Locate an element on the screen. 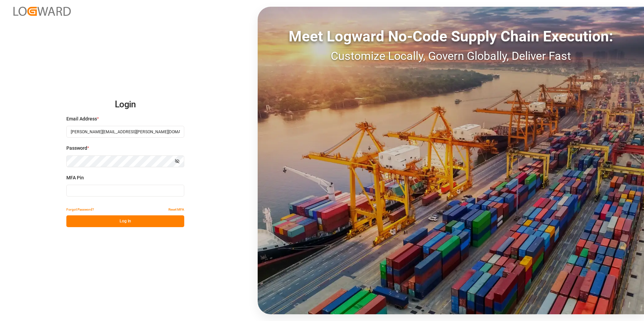  input: Enter your email is located at coordinates (126, 131).